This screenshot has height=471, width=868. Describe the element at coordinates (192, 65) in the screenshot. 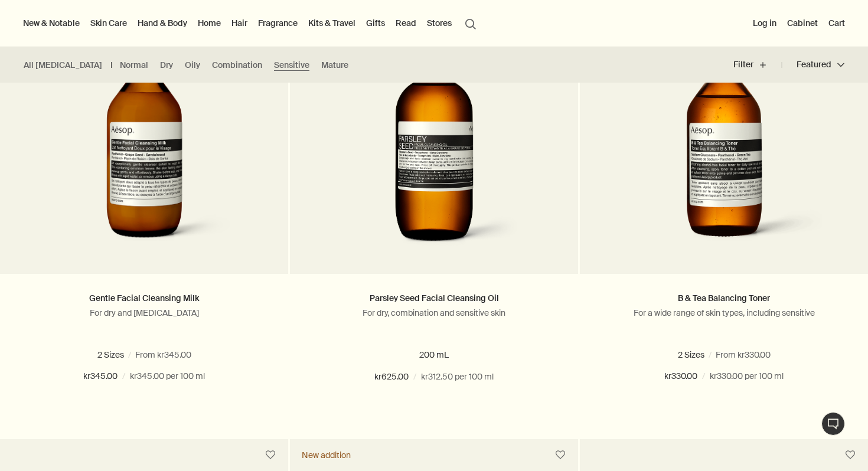

I see `a: Oily` at that location.